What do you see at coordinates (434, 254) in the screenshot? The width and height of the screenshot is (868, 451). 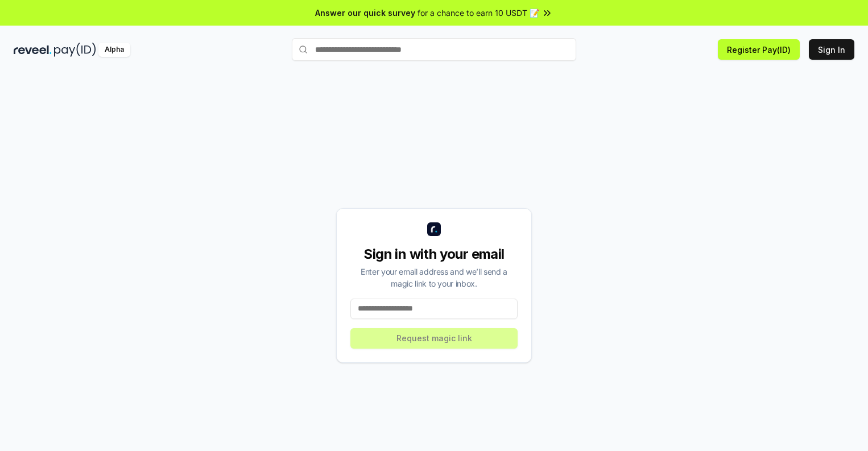 I see `div: Sign in with your email` at bounding box center [434, 254].